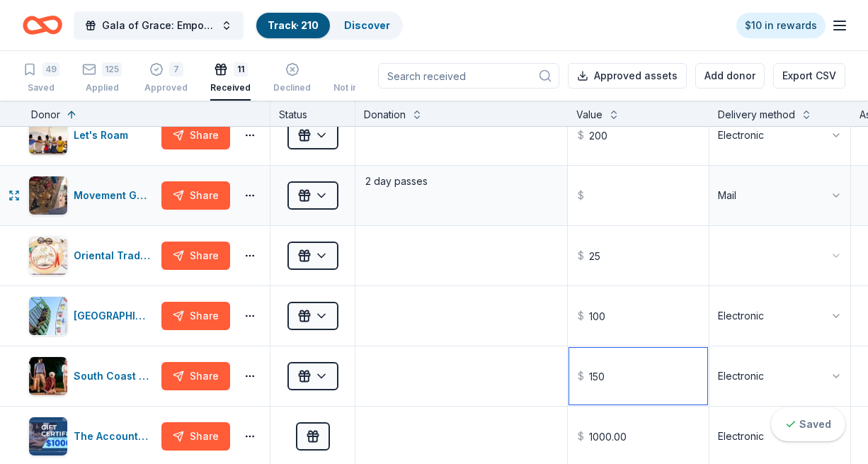 The width and height of the screenshot is (868, 464). I want to click on div: Approved, so click(165, 88).